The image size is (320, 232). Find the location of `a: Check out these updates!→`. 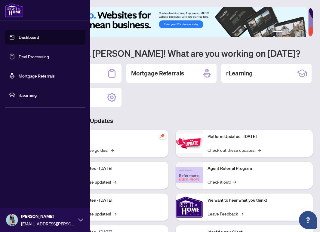

a: Check out these updates!→ is located at coordinates (234, 150).